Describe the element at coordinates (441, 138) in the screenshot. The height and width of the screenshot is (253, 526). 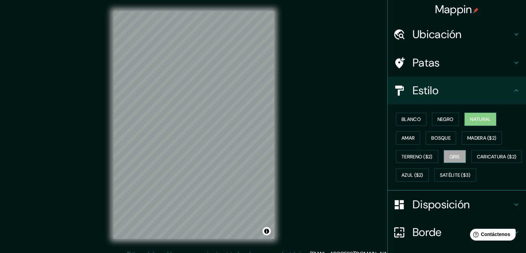
I see `font: Bosque` at that location.